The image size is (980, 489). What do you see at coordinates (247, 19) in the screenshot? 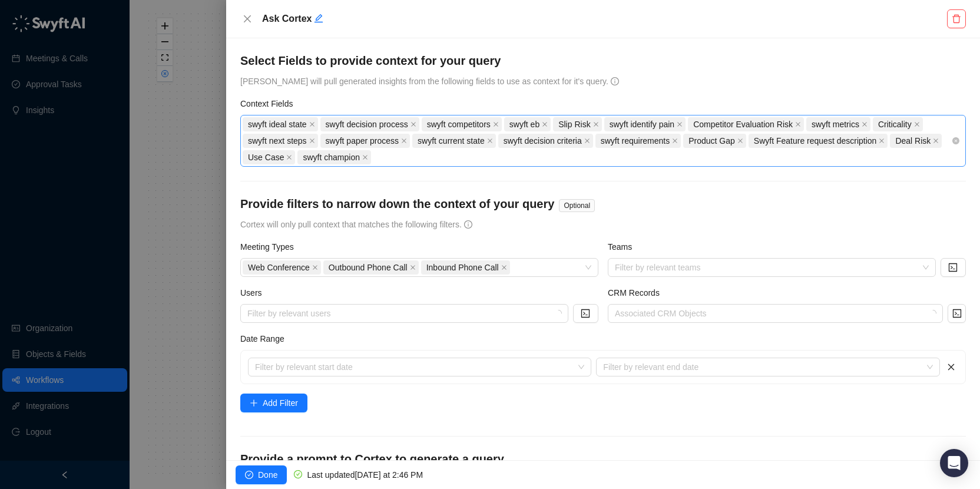
I see `button: Close` at bounding box center [247, 19].